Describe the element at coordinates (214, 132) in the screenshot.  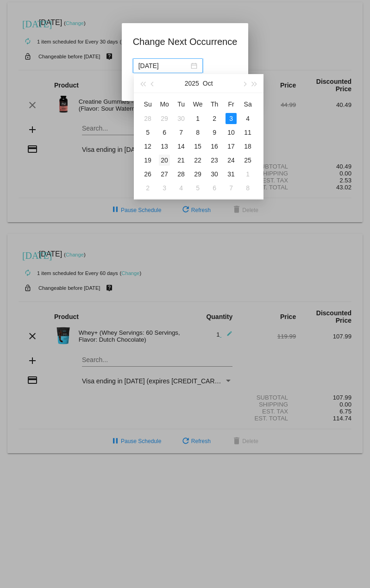
I see `div: 9` at that location.